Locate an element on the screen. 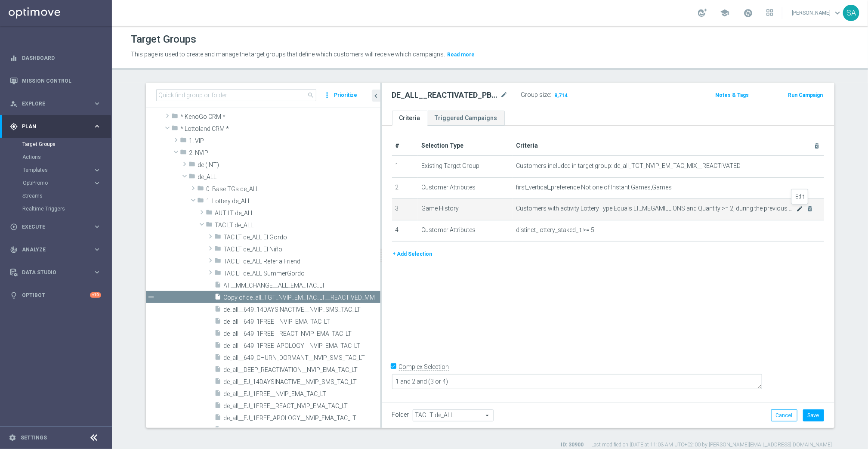 The image size is (868, 449). div: Templates is located at coordinates (66, 170).